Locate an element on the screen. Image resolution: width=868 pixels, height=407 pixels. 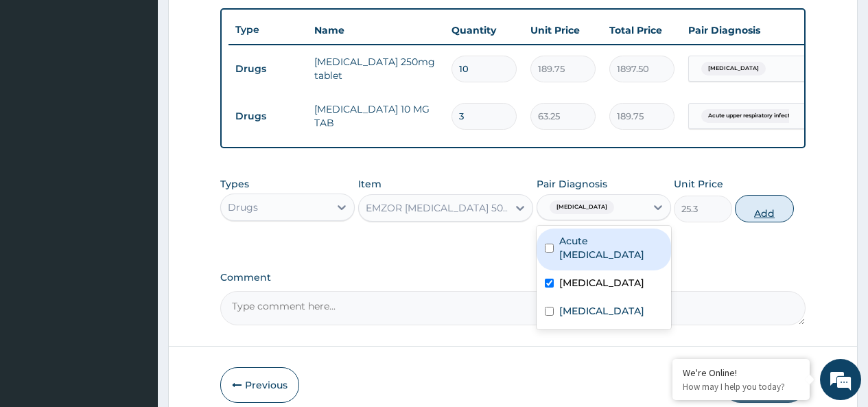
textarea: Type your message and hit 'Enter' is located at coordinates (134, 289).